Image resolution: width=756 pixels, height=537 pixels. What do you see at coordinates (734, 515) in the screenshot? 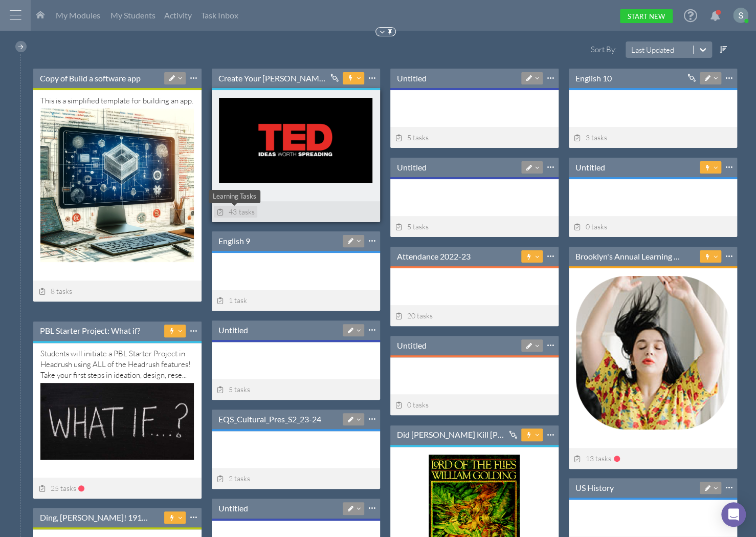
I see `div: Open Intercom Messenger` at bounding box center [734, 515].